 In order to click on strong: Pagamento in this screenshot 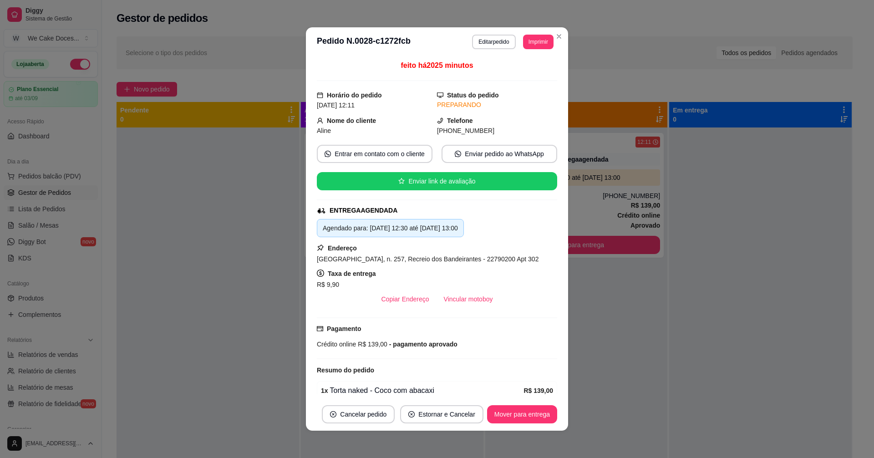, I will do `click(344, 329)`.